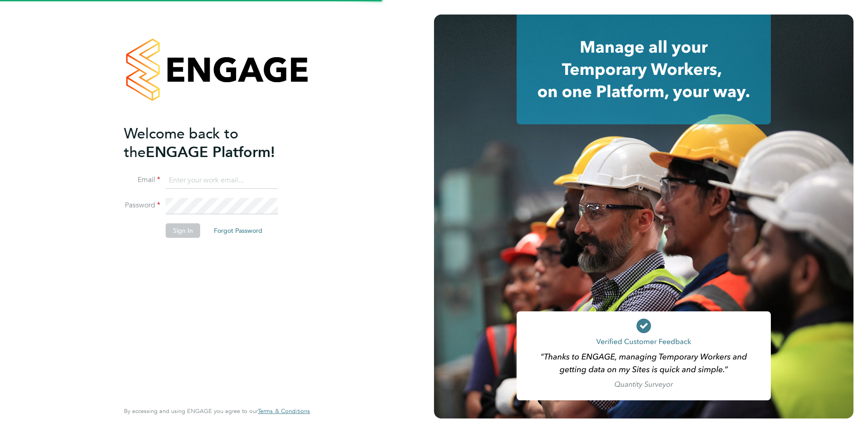 The image size is (868, 433). What do you see at coordinates (283, 411) in the screenshot?
I see `a: Terms & Conditions` at bounding box center [283, 411].